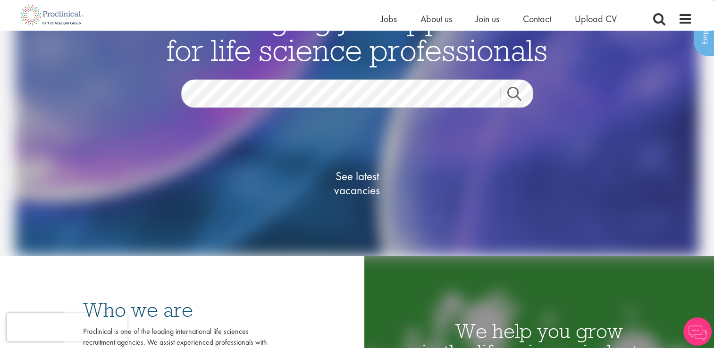  I want to click on img: Chatbot, so click(697, 332).